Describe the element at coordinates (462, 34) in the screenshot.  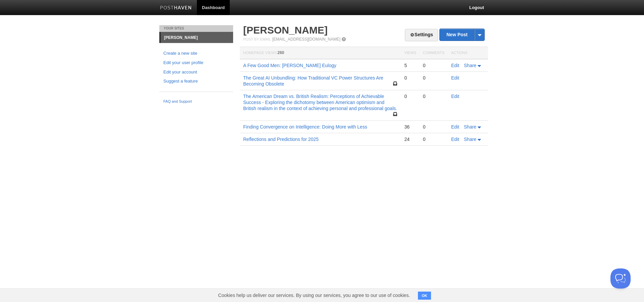
I see `a: New Post` at that location.